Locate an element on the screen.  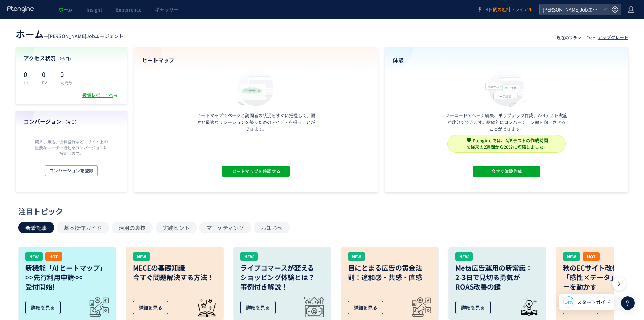
h3: MECEの基礎知識 今すぐ問題解決する方法！ is located at coordinates (175, 273).